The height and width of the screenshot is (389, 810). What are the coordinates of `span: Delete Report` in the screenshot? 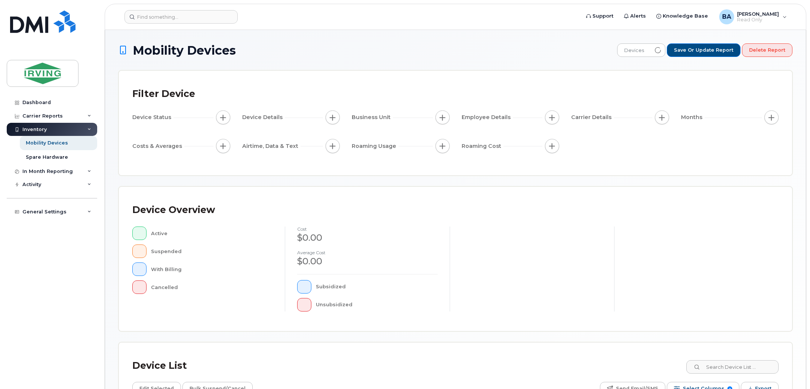 It's located at (767, 50).